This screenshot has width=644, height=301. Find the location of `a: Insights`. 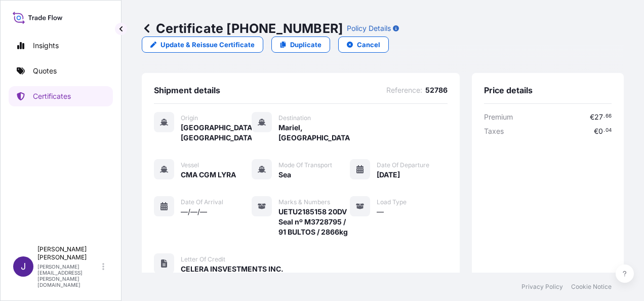

a: Insights is located at coordinates (61, 45).